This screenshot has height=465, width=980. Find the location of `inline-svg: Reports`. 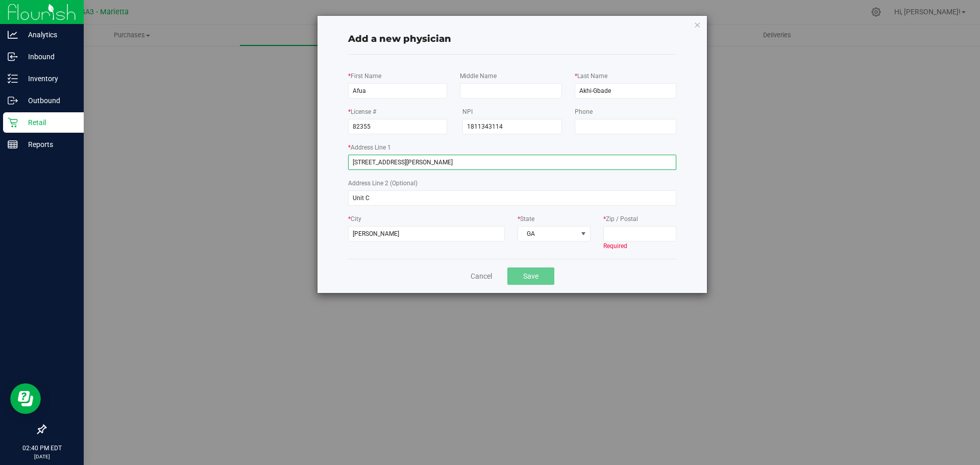

inline-svg: Reports is located at coordinates (13, 144).